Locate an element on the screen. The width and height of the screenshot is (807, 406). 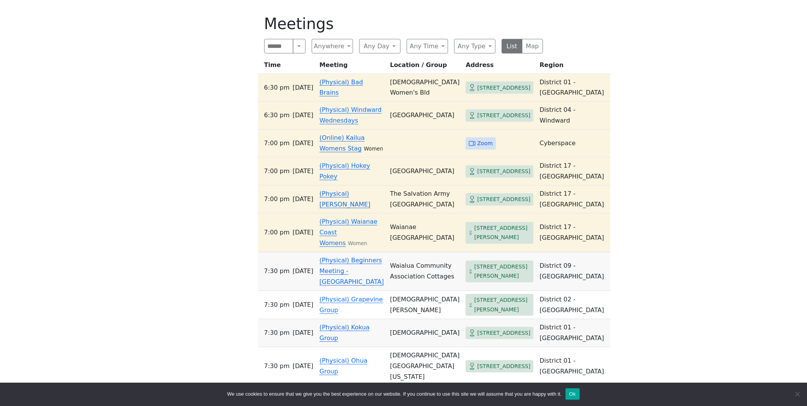
td: Waialua Community Association Cottages is located at coordinates (425, 272).